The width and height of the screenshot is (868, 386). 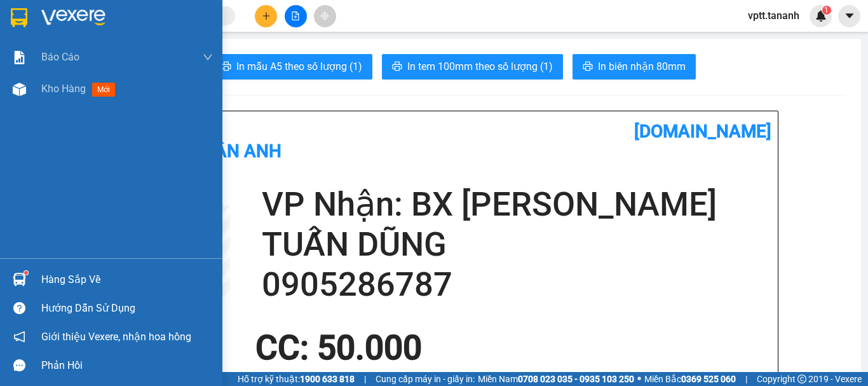 What do you see at coordinates (425, 379) in the screenshot?
I see `span: Cung cấp máy in - giấy in:` at bounding box center [425, 379].